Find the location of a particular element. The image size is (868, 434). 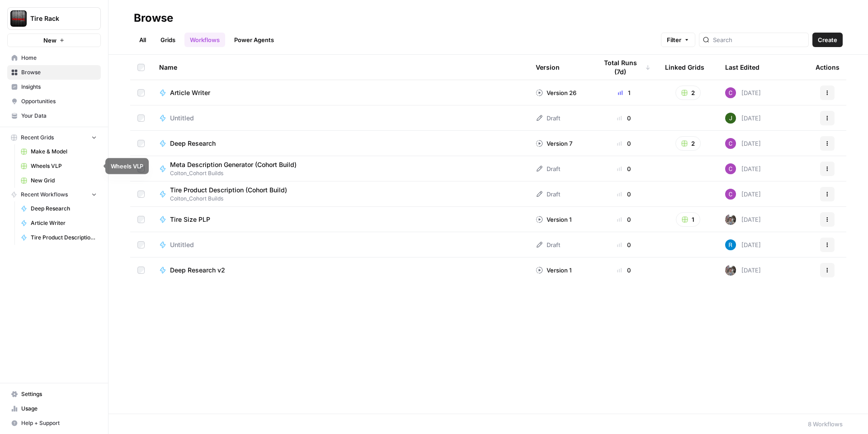

span: Wheels VLP is located at coordinates (64, 166).